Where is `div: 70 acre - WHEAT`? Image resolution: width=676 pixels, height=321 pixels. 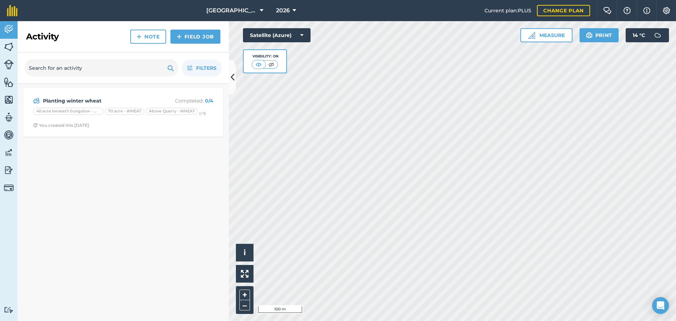
div: 70 acre - WHEAT is located at coordinates (125, 111).